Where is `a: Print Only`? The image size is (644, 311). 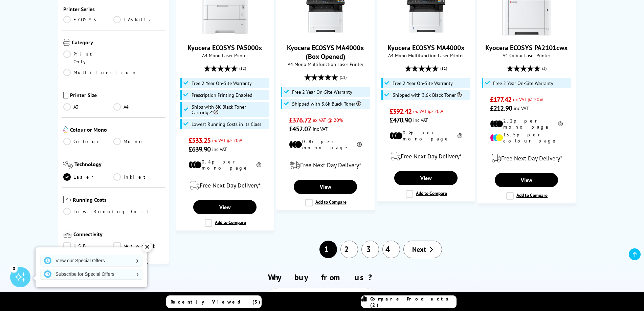
a: Print Only is located at coordinates (88, 58).